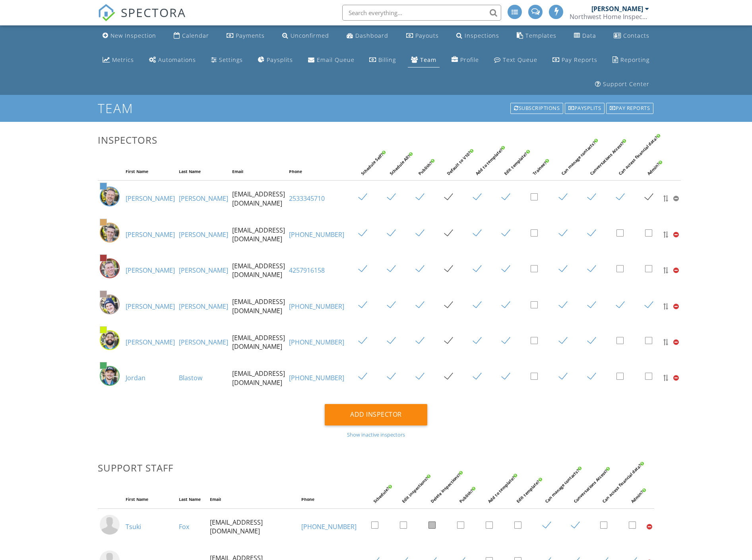  I want to click on div: Dashboard, so click(372, 35).